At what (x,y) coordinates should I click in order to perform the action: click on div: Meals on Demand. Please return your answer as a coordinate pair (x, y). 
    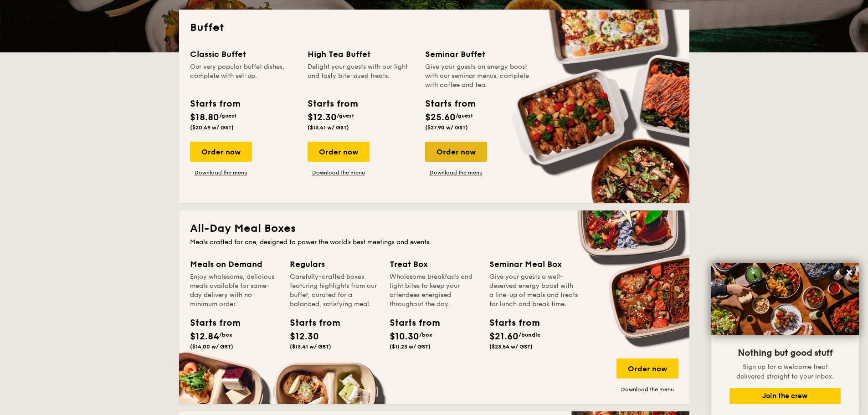
    Looking at the image, I should click on (234, 264).